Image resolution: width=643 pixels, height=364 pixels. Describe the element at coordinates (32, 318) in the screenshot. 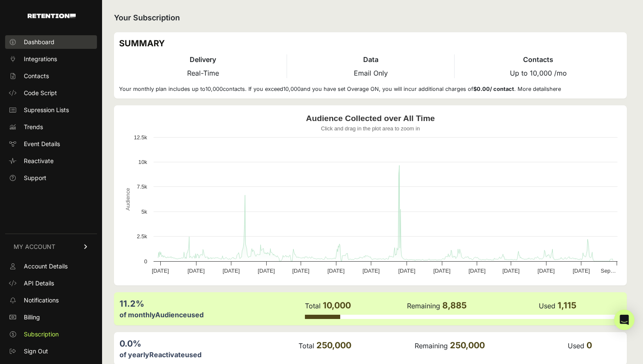

I see `span: Billing` at that location.